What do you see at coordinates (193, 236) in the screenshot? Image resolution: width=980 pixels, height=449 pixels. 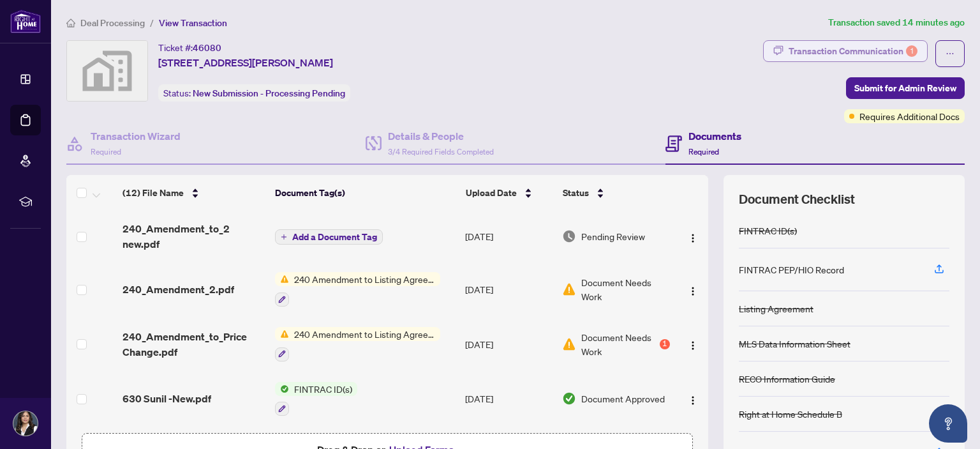 I see `span: 240_Amendment_to_2 new.pdf` at bounding box center [193, 236].